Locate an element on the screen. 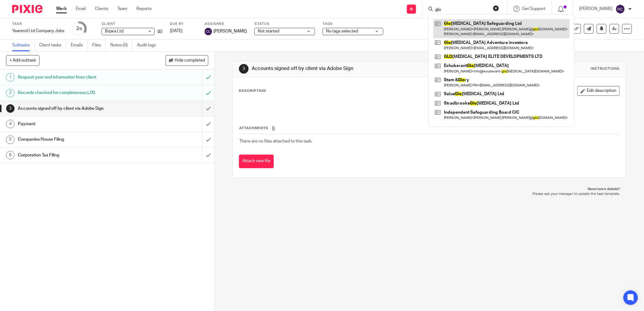 This screenshot has height=311, width=644. div: Instructions is located at coordinates (605, 69).